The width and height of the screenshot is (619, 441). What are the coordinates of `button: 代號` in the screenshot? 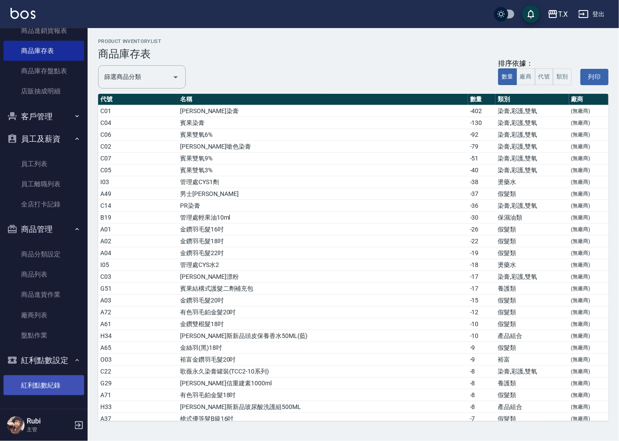 It's located at (544, 77).